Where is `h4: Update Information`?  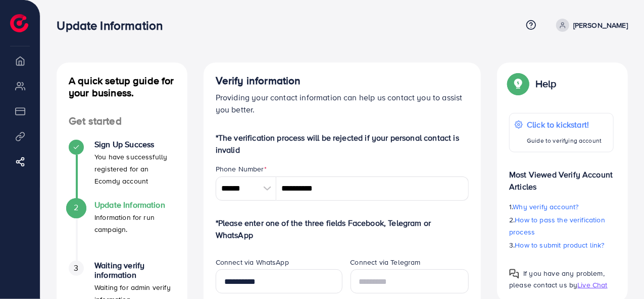
h4: Update Information is located at coordinates (135, 205).